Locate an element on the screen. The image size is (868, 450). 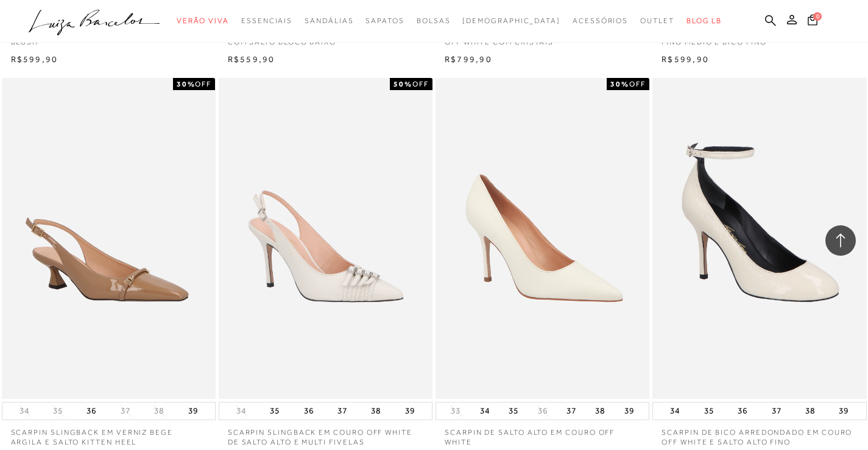
img: SCARPIN DE SALTO ALTO EM COURO OFF WHITE is located at coordinates (542, 238).